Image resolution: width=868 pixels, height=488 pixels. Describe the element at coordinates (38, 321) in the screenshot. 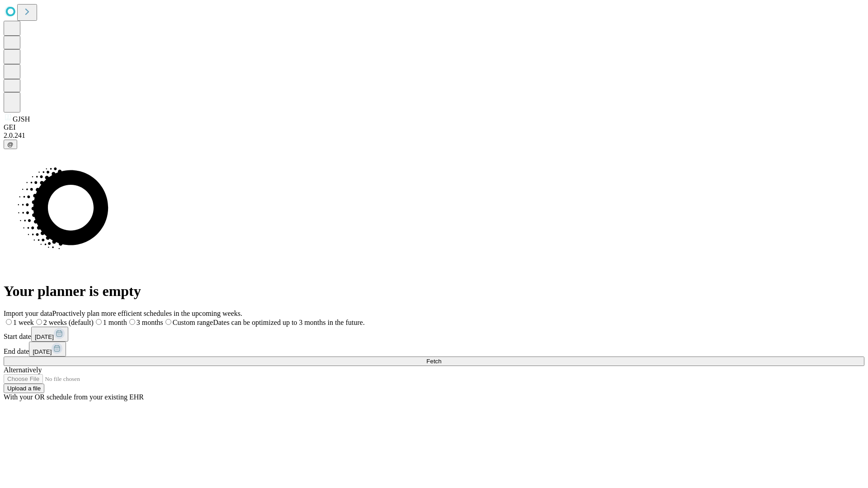

I see `input: 2 weeks (default)` at that location.